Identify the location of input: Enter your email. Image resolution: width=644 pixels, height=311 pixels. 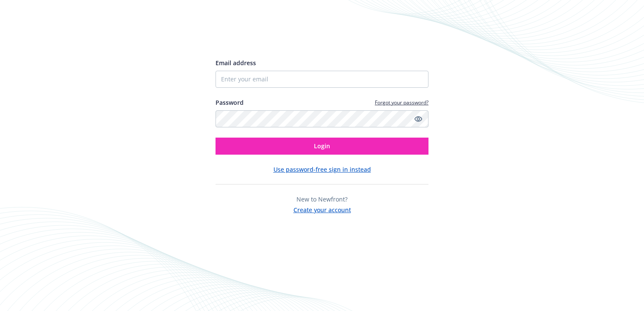
(322, 79).